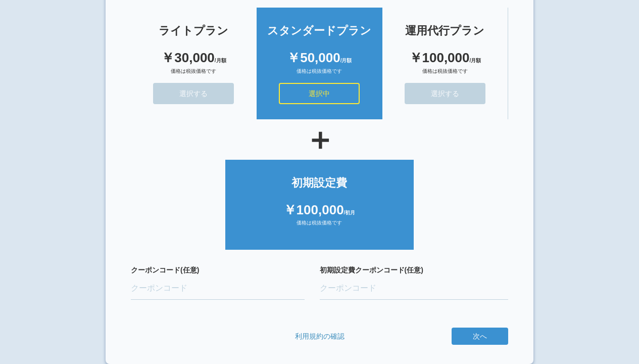  Describe the element at coordinates (320, 336) in the screenshot. I see `a: 利用規約の確認` at that location.